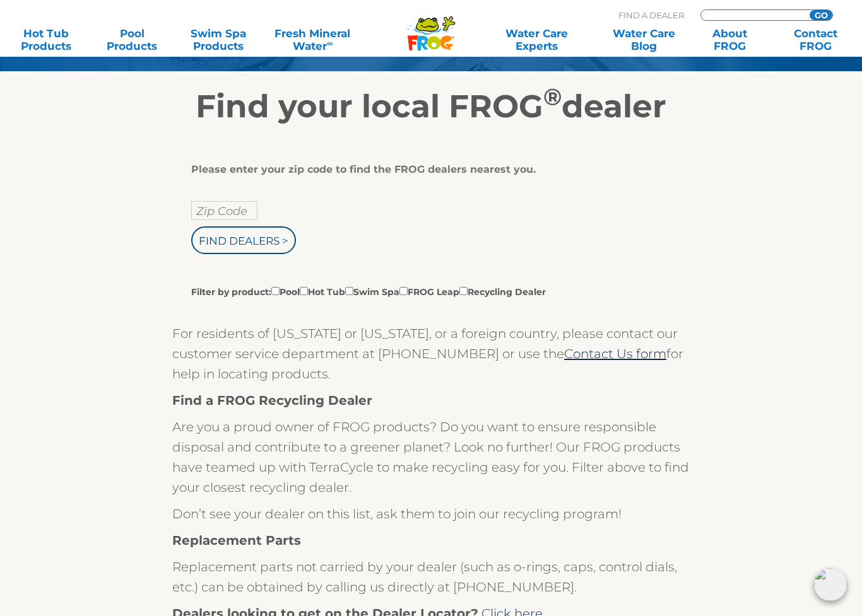  Describe the element at coordinates (816, 39) in the screenshot. I see `a: ContactFROG` at that location.